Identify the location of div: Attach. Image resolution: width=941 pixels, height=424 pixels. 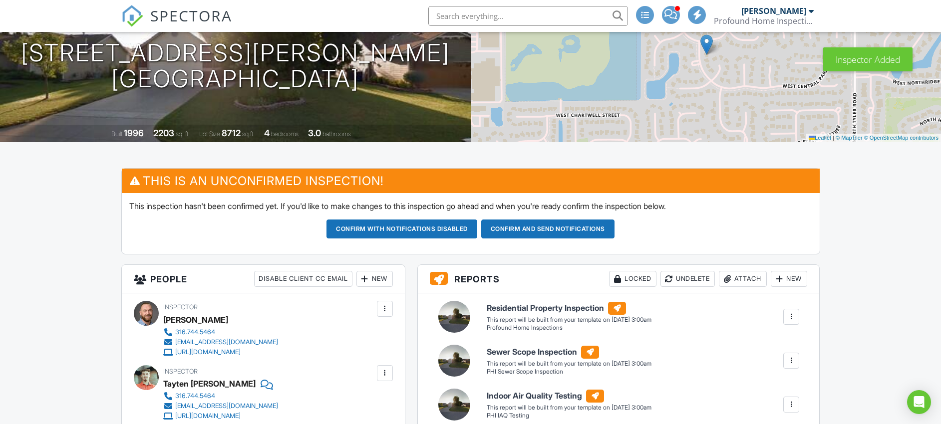
(743, 279).